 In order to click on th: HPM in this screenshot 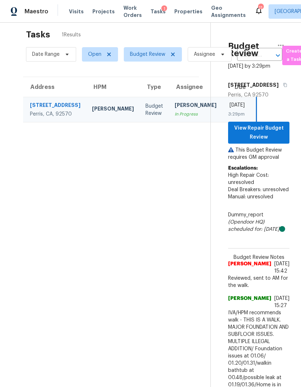, I will do `click(113, 87)`.